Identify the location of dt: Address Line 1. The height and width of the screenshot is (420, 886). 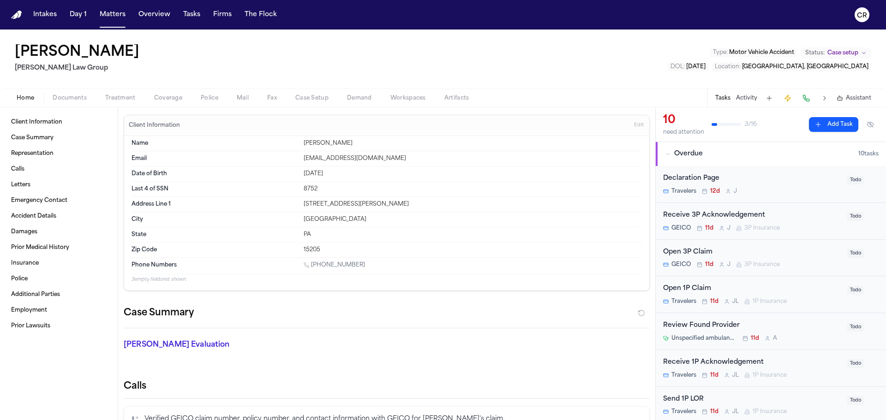
(214, 204).